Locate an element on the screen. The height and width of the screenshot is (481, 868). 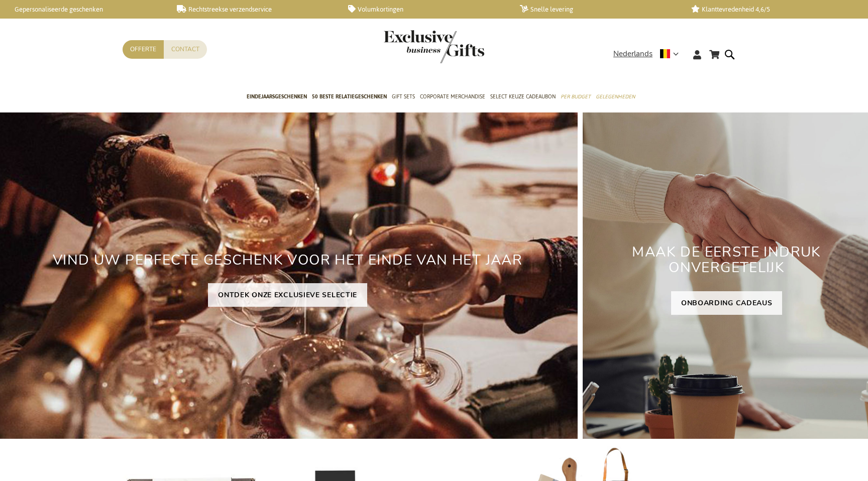
a: 50 beste relatiegeschenken is located at coordinates (349, 98).